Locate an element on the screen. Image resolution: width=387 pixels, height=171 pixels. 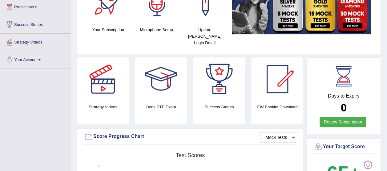
a: Success Stories is located at coordinates (35, 24).